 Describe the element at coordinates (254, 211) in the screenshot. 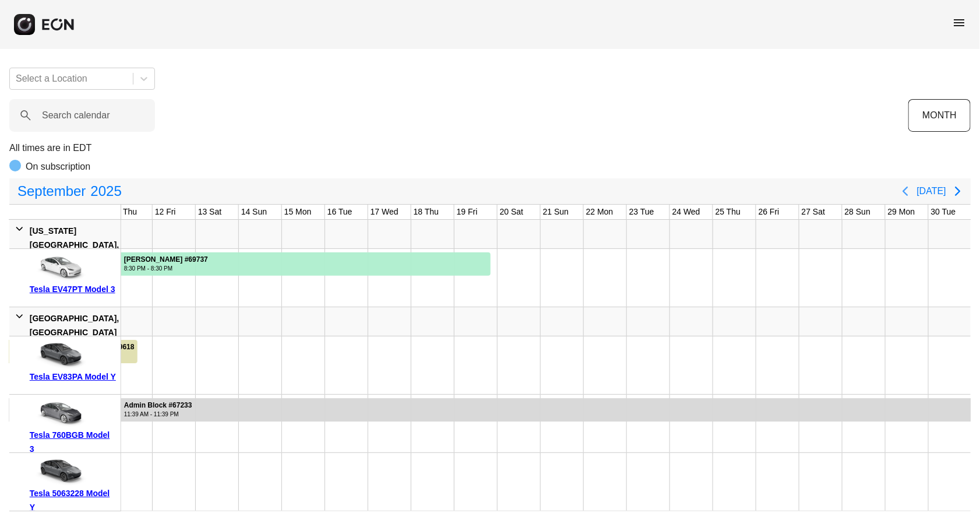

I see `div: 14 Sun` at that location.